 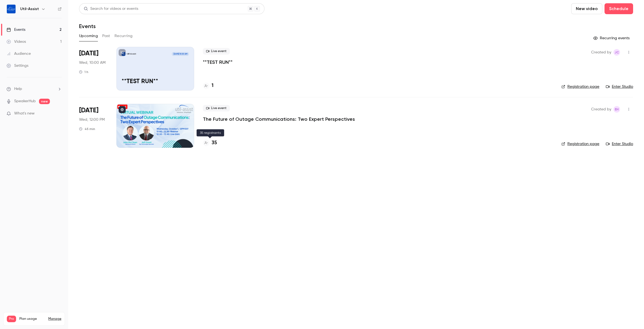 What do you see at coordinates (123, 36) in the screenshot?
I see `button: Recurring` at bounding box center [123, 36].